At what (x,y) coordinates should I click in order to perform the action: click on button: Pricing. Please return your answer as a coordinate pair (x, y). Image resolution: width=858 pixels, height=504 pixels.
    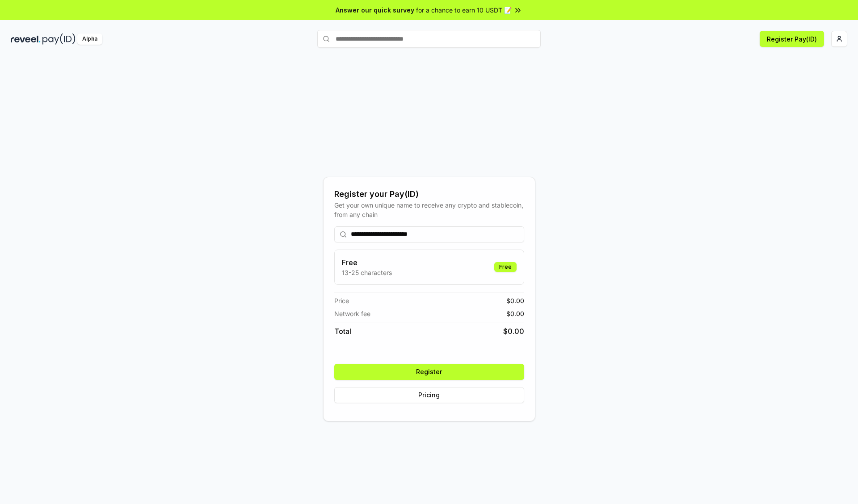
    Looking at the image, I should click on (429, 395).